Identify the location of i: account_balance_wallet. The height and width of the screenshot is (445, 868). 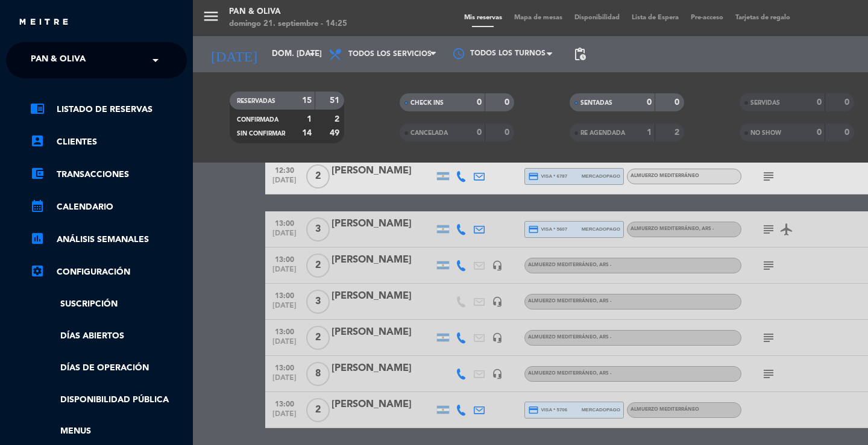
(37, 173).